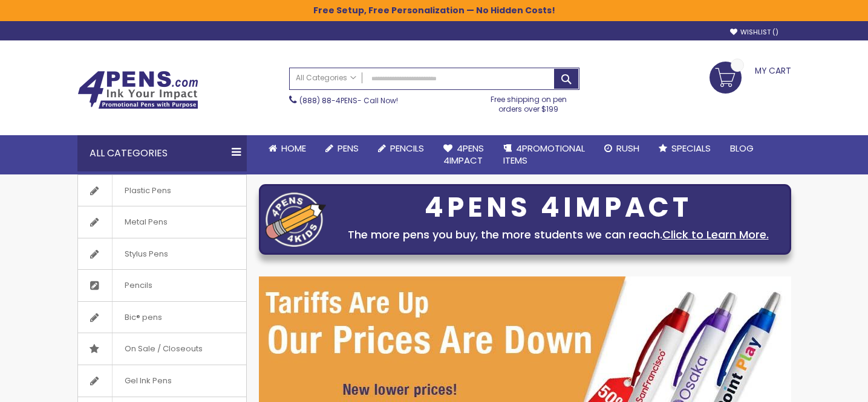 This screenshot has width=868, height=402. What do you see at coordinates (741, 148) in the screenshot?
I see `span: Blog` at bounding box center [741, 148].